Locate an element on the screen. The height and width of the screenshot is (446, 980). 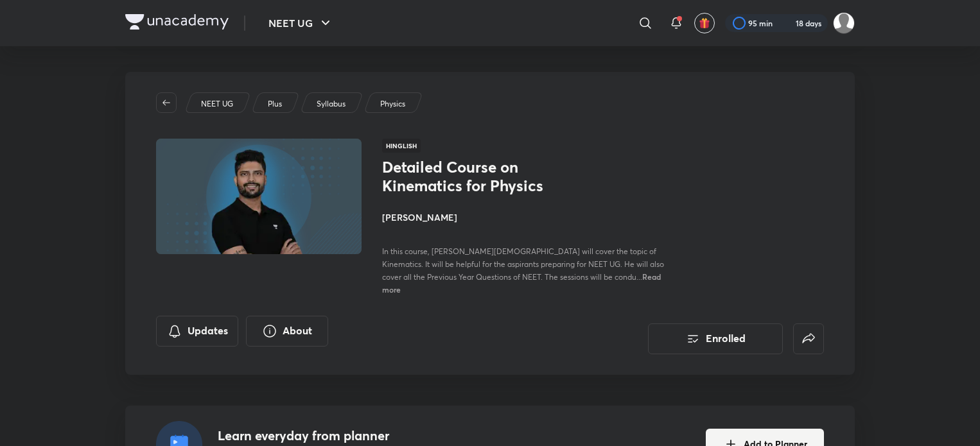
img: Thumbnail is located at coordinates (259, 196).